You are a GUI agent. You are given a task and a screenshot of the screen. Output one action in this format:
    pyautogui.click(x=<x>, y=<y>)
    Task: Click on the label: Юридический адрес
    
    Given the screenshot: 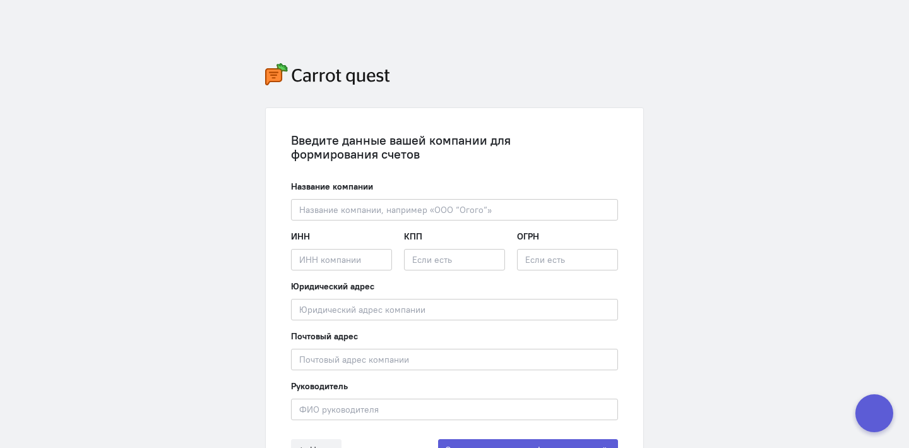 What is the action you would take?
    pyautogui.click(x=333, y=286)
    